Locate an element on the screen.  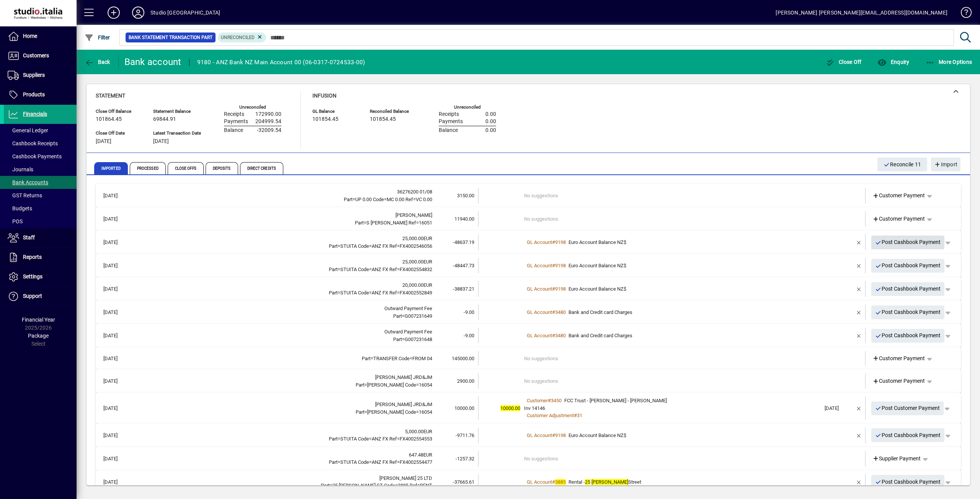
span: 11940.00 is located at coordinates (464, 219).